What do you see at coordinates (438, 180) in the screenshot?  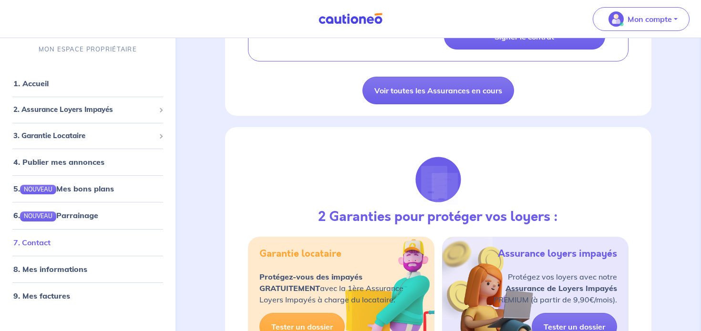 I see `img: justif-loupe` at bounding box center [438, 180].